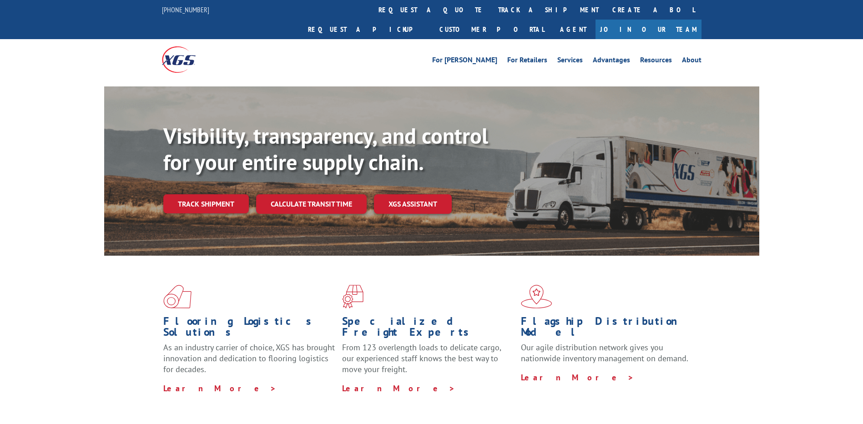 Image resolution: width=863 pixels, height=424 pixels. What do you see at coordinates (537, 297) in the screenshot?
I see `img: xgs-icon-flagship-distribution-model-red` at bounding box center [537, 297].